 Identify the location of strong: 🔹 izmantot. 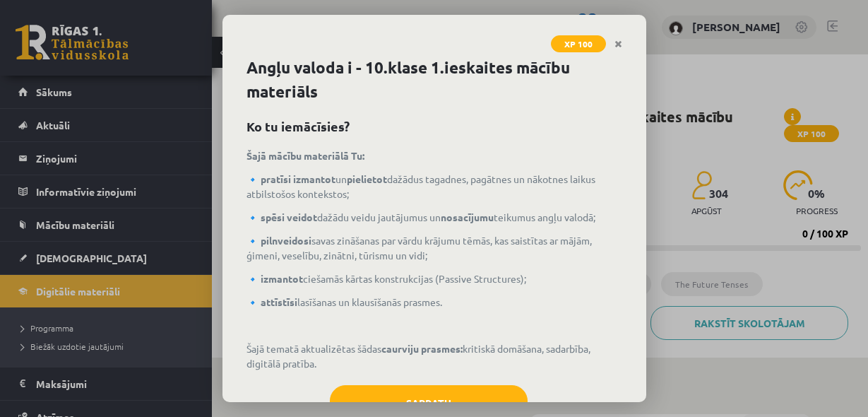
(274, 278).